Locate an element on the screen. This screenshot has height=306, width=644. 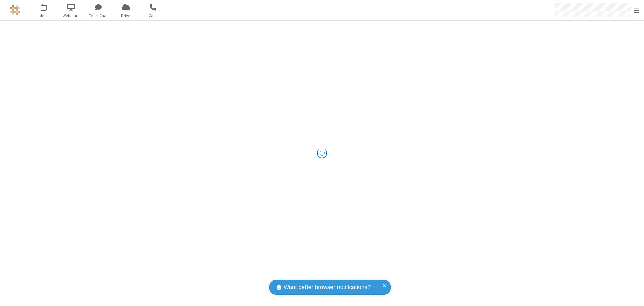
span: Team Chat is located at coordinates (98, 16).